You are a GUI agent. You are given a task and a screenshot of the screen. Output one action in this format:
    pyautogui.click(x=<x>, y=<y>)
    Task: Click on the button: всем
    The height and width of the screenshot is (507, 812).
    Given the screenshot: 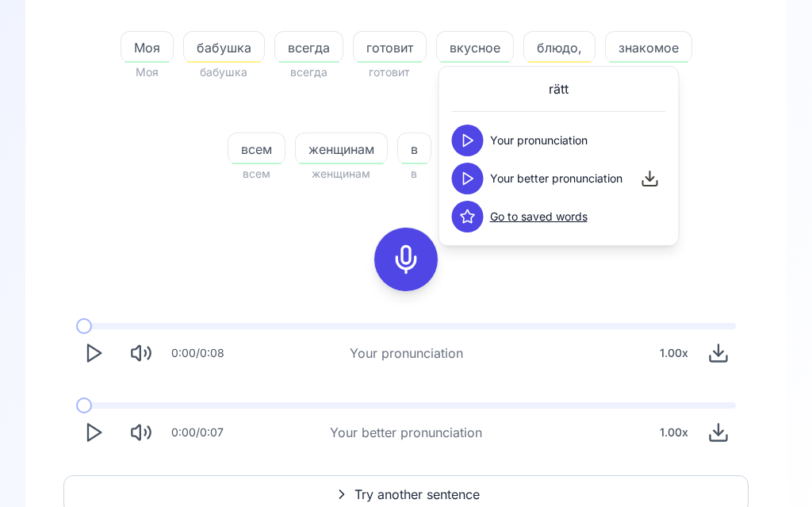 What is the action you would take?
    pyautogui.click(x=256, y=149)
    